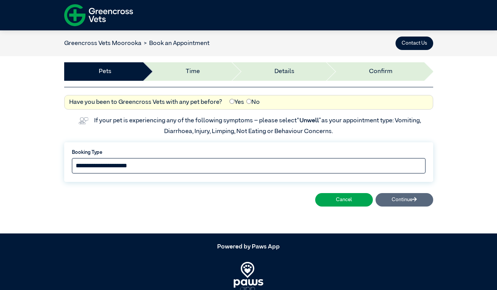 The height and width of the screenshot is (290, 497). What do you see at coordinates (232, 101) in the screenshot?
I see `input: Yes` at bounding box center [232, 101].